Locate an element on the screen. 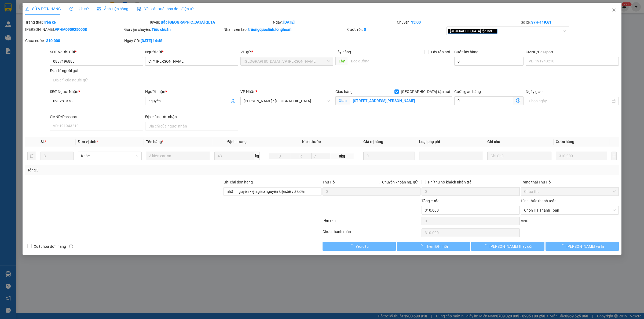  input: R is located at coordinates (301, 156).